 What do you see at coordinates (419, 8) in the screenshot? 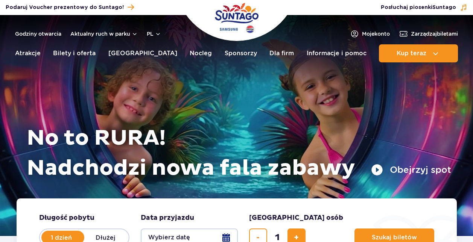
I see `span: Posłuchaj piosenki` at bounding box center [419, 8].